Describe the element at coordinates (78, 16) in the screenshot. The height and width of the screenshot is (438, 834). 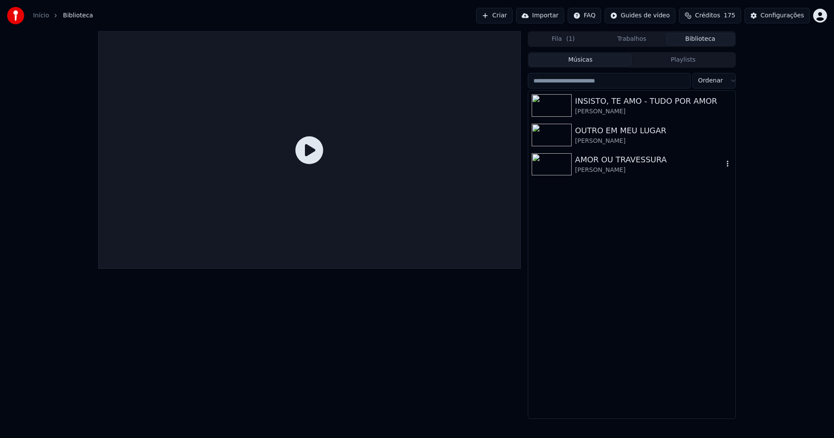
I see `span: Biblioteca` at that location.